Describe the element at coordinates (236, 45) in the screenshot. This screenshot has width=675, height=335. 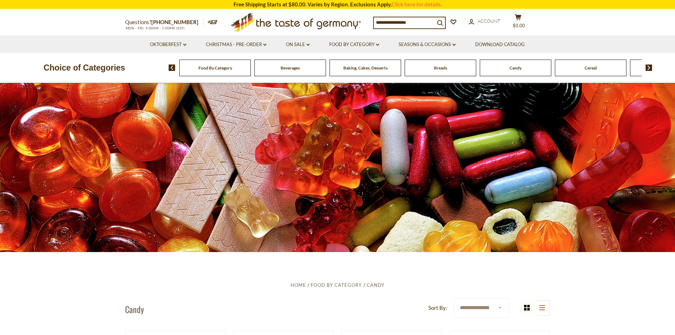
I see `a: Christmas - PRE-ORDER` at that location.